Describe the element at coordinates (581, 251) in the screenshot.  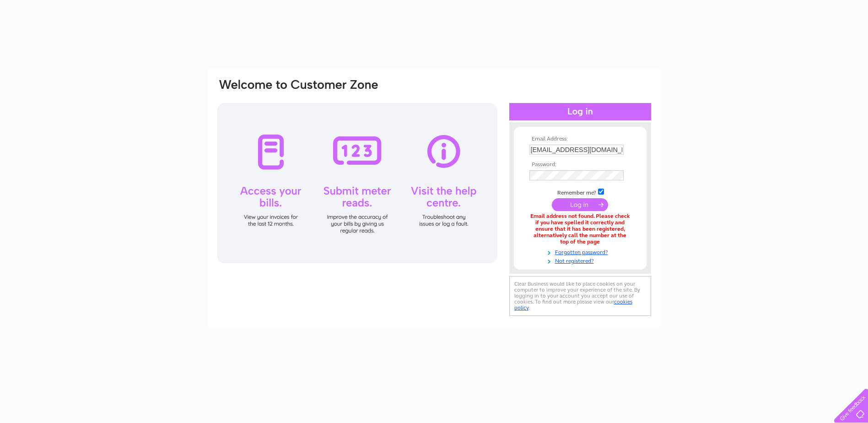
I see `a: Forgotten password?` at that location.